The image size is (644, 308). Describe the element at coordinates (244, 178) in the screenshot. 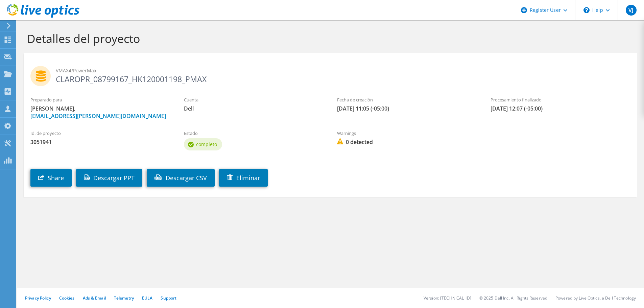

I see `a: Eliminar` at that location.